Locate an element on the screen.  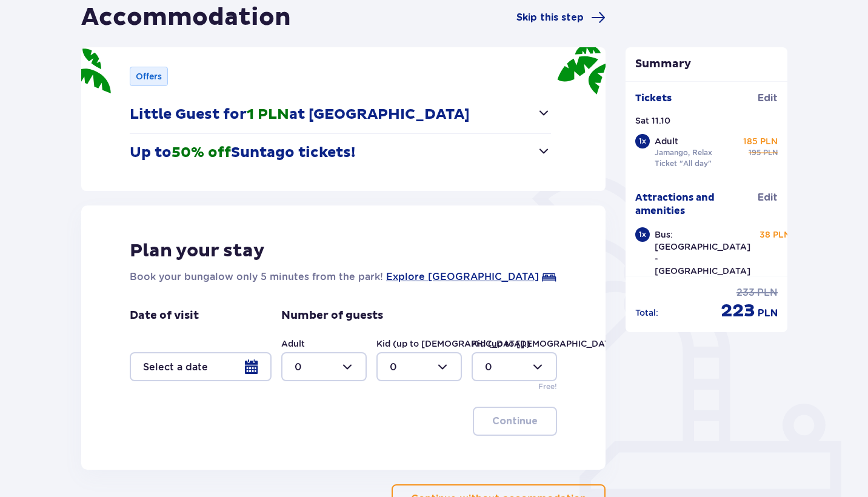
p: 185 PLN is located at coordinates (760, 141).